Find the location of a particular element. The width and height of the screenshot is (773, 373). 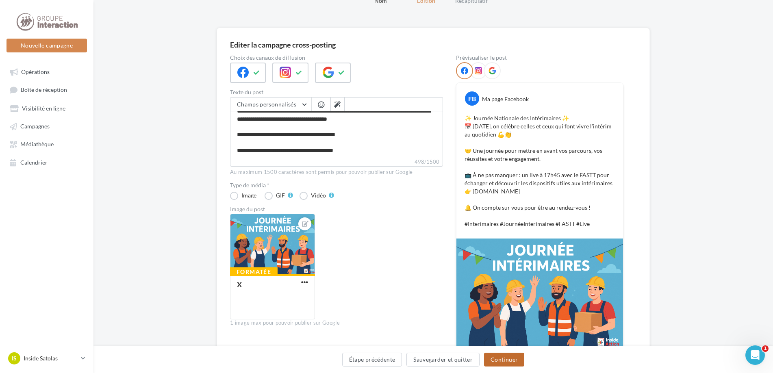

div: 1 image max pour pouvoir publier sur Google is located at coordinates (337, 323).